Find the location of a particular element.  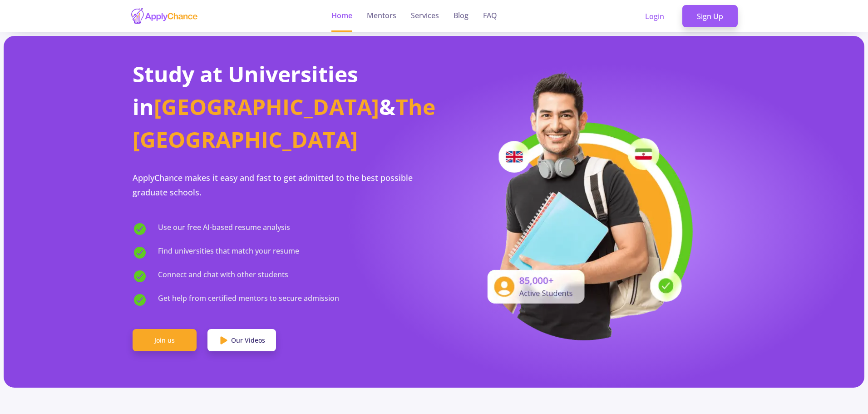

span: Our Videos is located at coordinates (248, 340).